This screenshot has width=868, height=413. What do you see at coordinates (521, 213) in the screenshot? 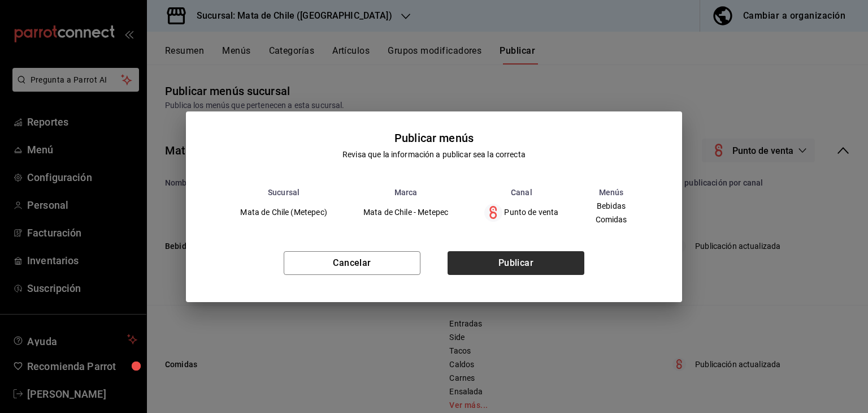
I see `div: Punto de venta` at bounding box center [521, 213].